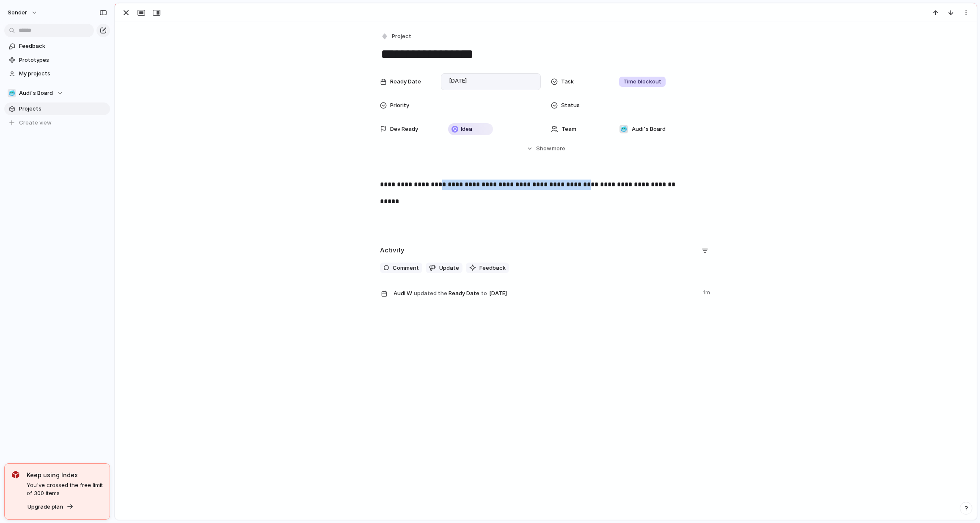 Image resolution: width=980 pixels, height=523 pixels. I want to click on h2: Activity, so click(392, 250).